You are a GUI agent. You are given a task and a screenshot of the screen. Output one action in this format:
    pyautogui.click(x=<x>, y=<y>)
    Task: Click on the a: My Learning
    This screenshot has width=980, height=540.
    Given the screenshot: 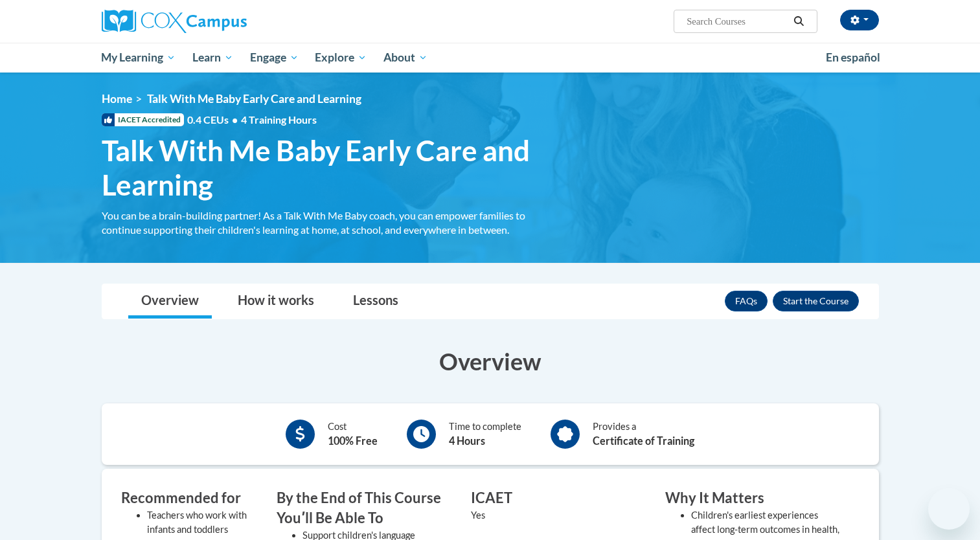 What is the action you would take?
    pyautogui.click(x=138, y=58)
    